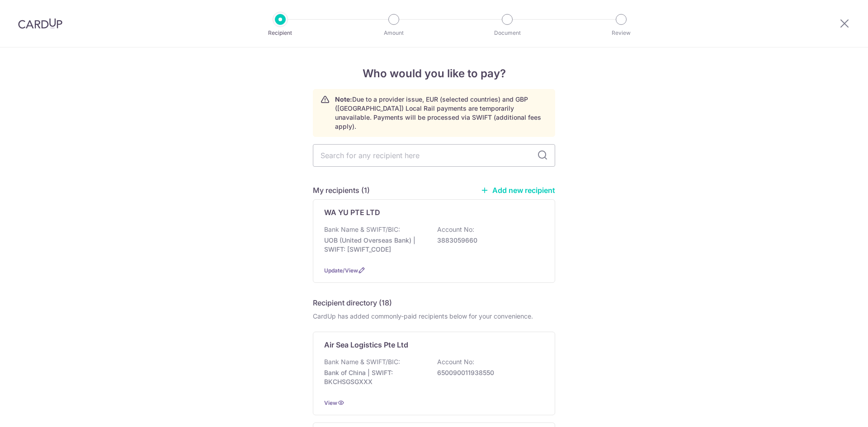 Image resolution: width=868 pixels, height=427 pixels. I want to click on p: Air Sea Logistics Pte Ltd, so click(366, 344).